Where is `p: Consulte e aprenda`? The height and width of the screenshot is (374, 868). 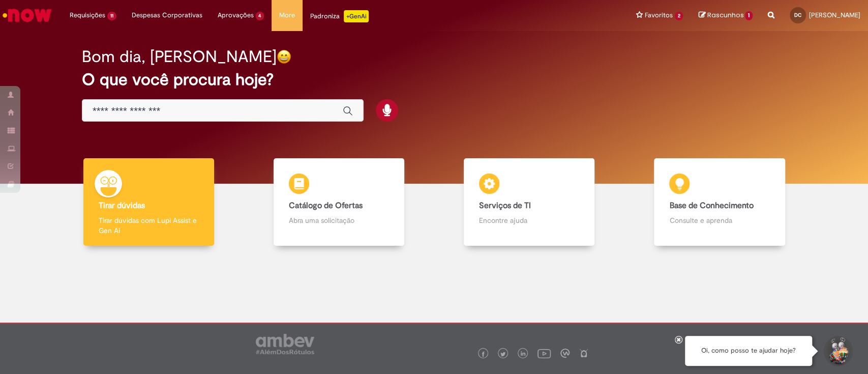 p: Consulte e aprenda is located at coordinates (719, 220).